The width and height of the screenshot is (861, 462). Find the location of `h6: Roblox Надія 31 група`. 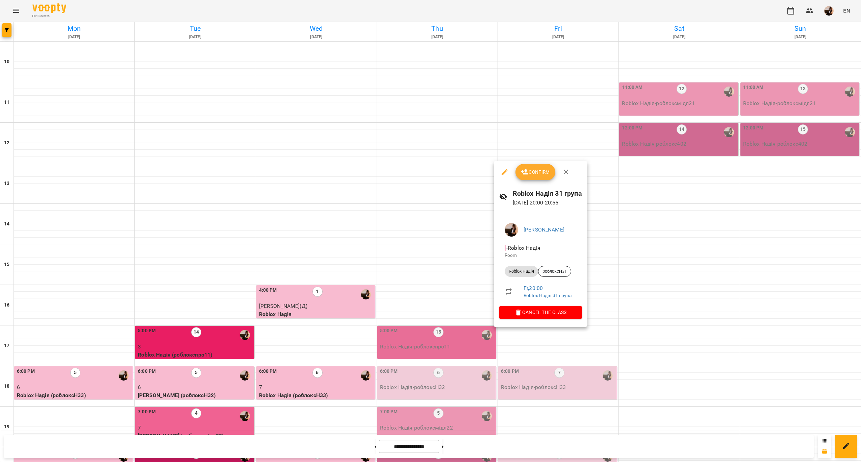

h6: Roblox Надія 31 група is located at coordinates (548, 193).